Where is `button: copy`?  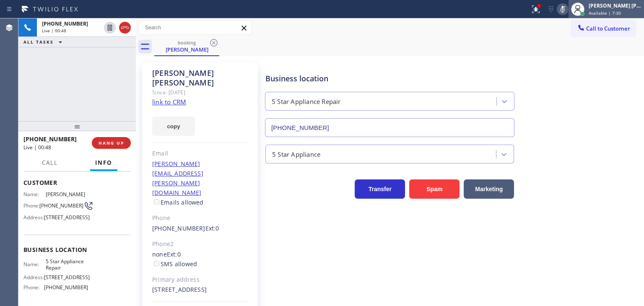
button: copy is located at coordinates (174, 126).